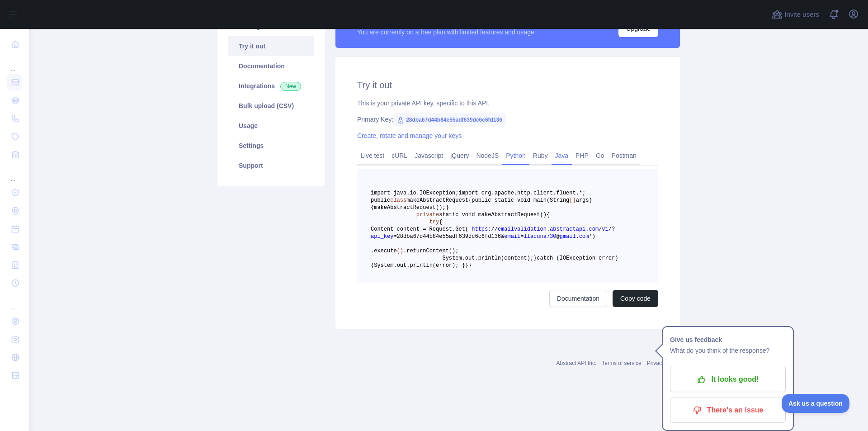 Image resolution: width=868 pixels, height=431 pixels. Describe the element at coordinates (446, 32) in the screenshot. I see `div: You are currently on a free plan with limited features and usage` at that location.